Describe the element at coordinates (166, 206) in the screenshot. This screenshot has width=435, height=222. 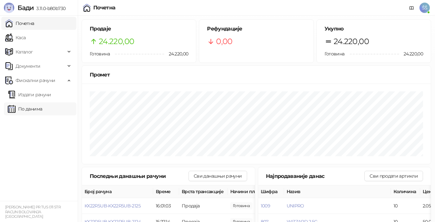
I see `td: 16:01:03` at that location.